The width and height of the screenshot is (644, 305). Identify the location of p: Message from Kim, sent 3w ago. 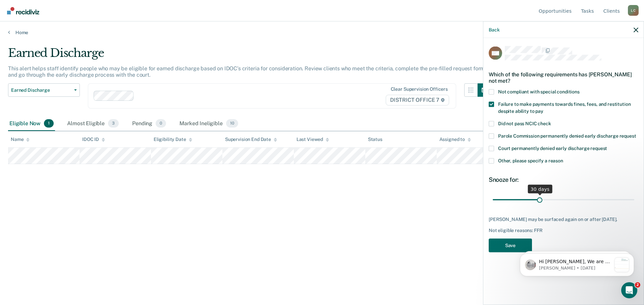
(65, 28).